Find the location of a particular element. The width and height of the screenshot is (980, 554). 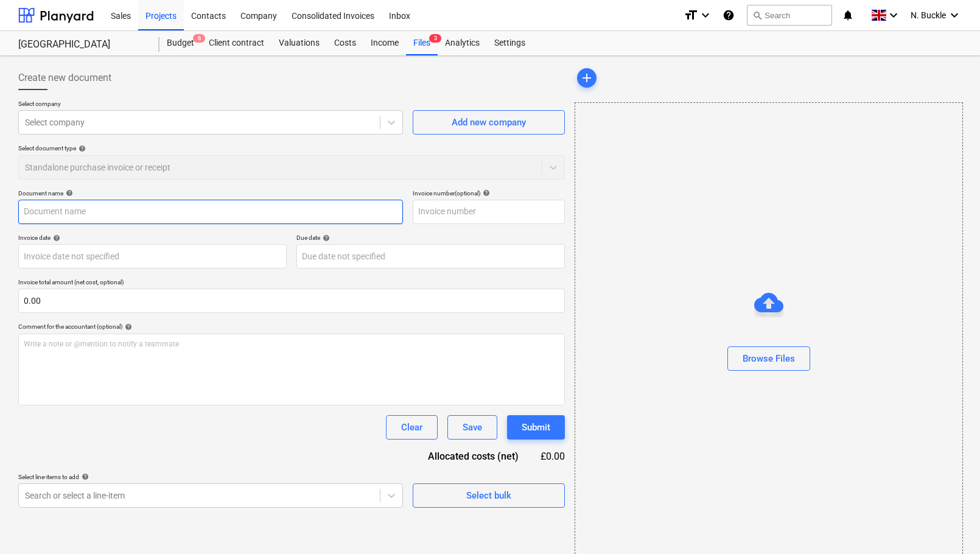

span: Create new document is located at coordinates (64, 78).